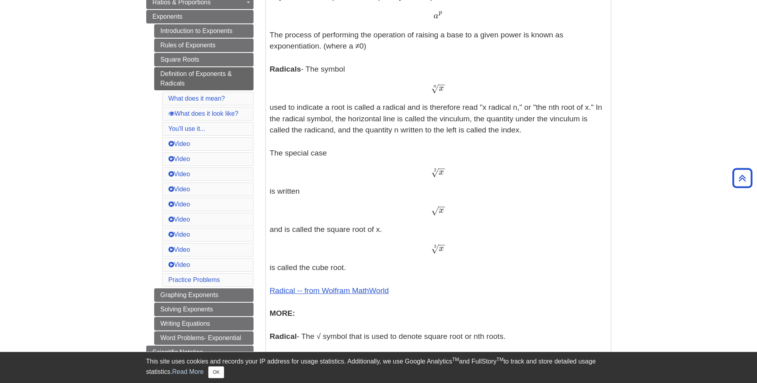  I want to click on a: Rules of Exponents, so click(204, 45).